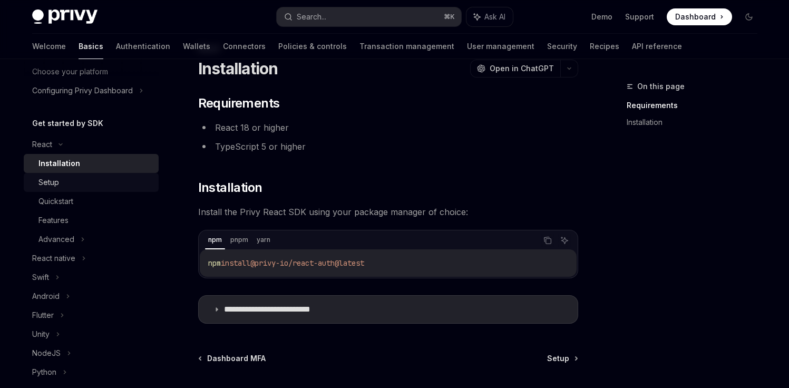 This screenshot has height=388, width=789. Describe the element at coordinates (215, 240) in the screenshot. I see `div: npm` at that location.